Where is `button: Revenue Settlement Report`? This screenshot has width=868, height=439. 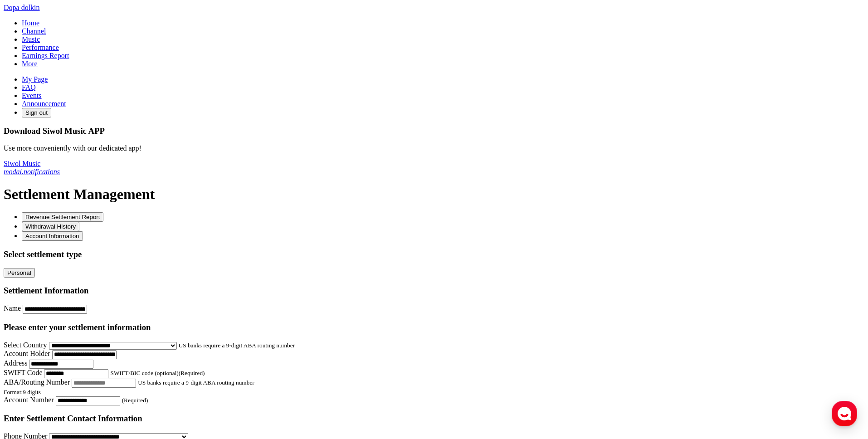
button: Revenue Settlement Report is located at coordinates (63, 217).